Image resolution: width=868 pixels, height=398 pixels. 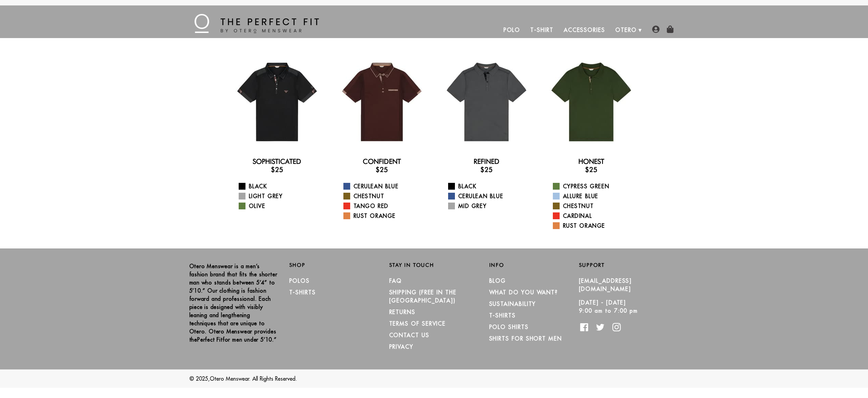 I want to click on a: T-Shirt, so click(x=542, y=30).